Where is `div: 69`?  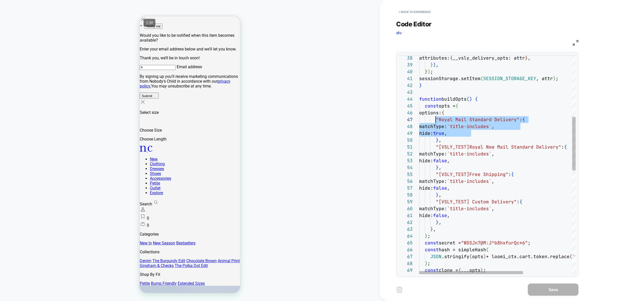
div: 69 is located at coordinates (406, 270).